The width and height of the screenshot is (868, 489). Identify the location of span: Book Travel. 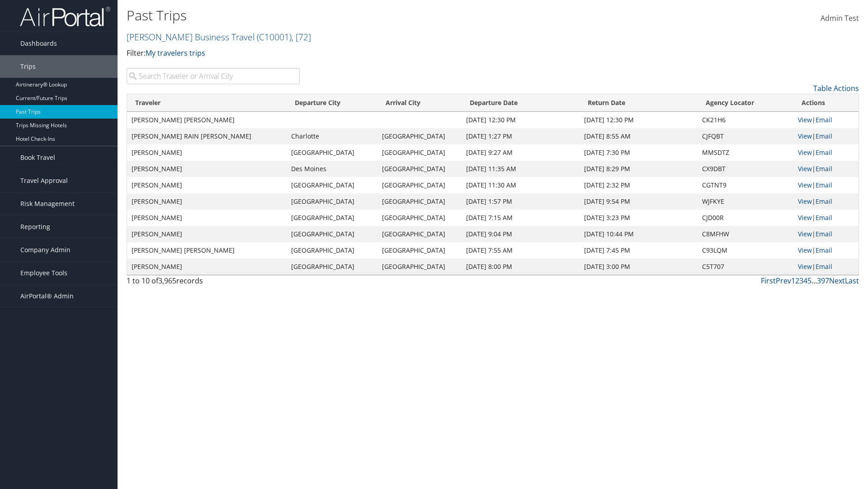
(38, 158).